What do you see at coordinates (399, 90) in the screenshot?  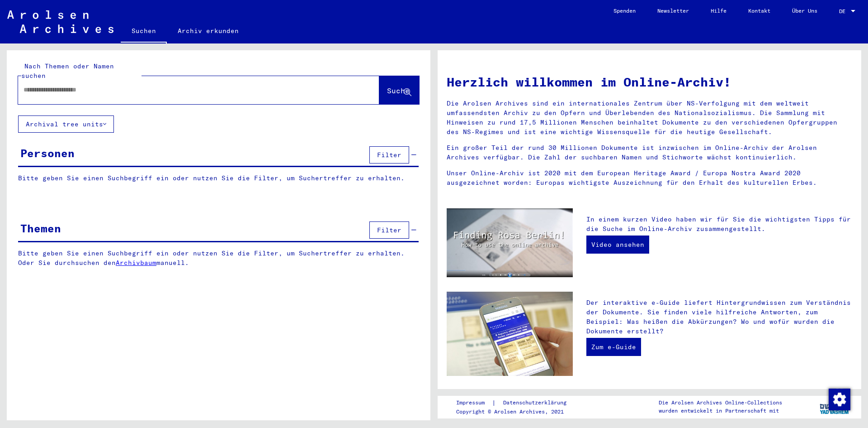 I see `button: Suche` at bounding box center [399, 90].